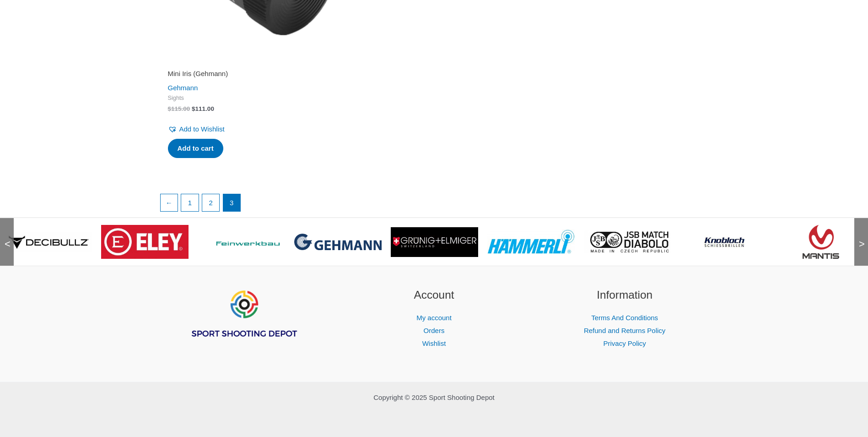 The height and width of the screenshot is (437, 868). Describe the element at coordinates (202, 129) in the screenshot. I see `span: Add to Wishlist` at that location.